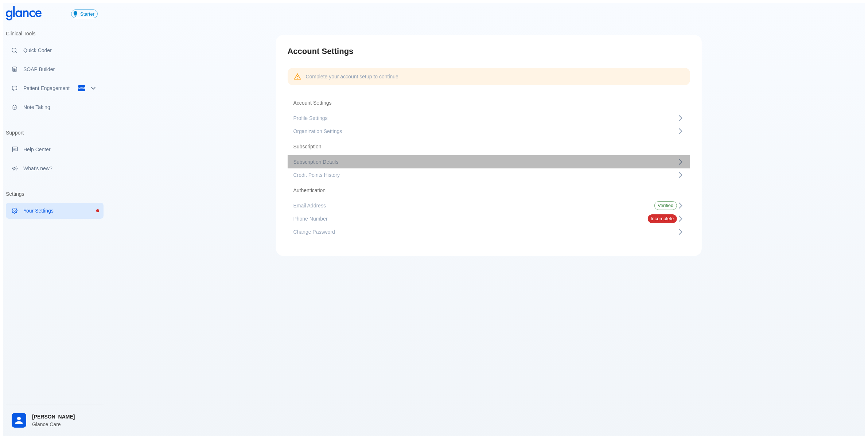 The image size is (868, 436). I want to click on a: Moramiz: Find ICD10AM codes instantly, so click(54, 50).